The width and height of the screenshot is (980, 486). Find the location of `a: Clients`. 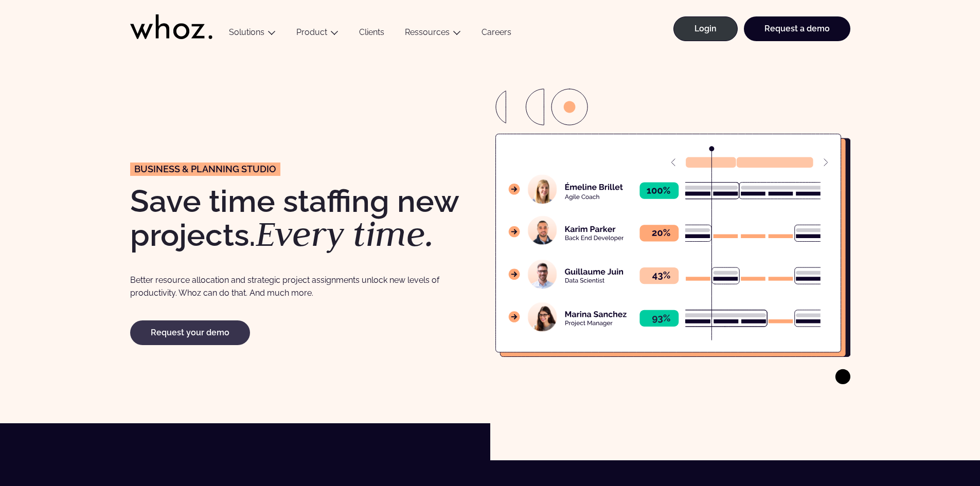

a: Clients is located at coordinates (371, 34).